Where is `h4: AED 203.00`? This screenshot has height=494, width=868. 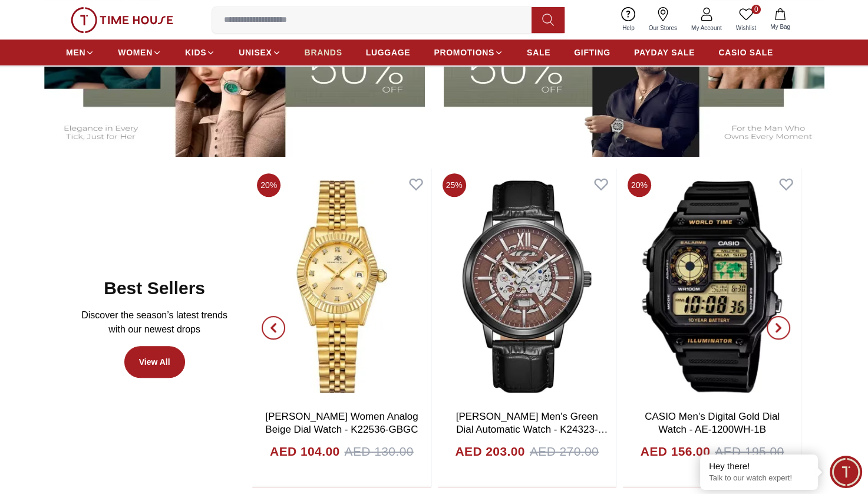
h4: AED 203.00 is located at coordinates (490, 452).